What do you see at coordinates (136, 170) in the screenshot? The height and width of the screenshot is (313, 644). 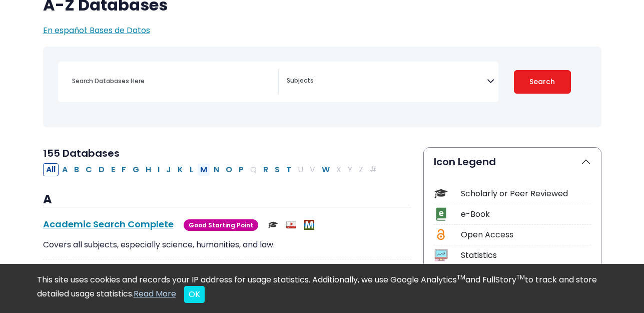 I see `button: Filter Results G` at bounding box center [136, 170].